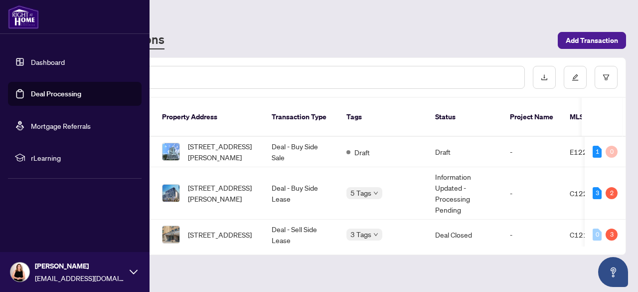 This screenshot has width=638, height=292. What do you see at coordinates (590, 193) in the screenshot?
I see `span: C12202255` at bounding box center [590, 193].